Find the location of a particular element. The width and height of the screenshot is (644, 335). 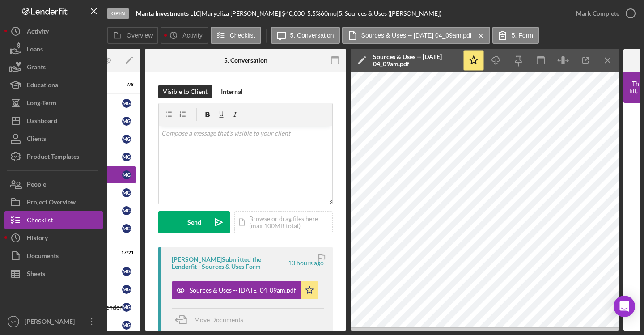

button: 5. Form is located at coordinates (516, 35).